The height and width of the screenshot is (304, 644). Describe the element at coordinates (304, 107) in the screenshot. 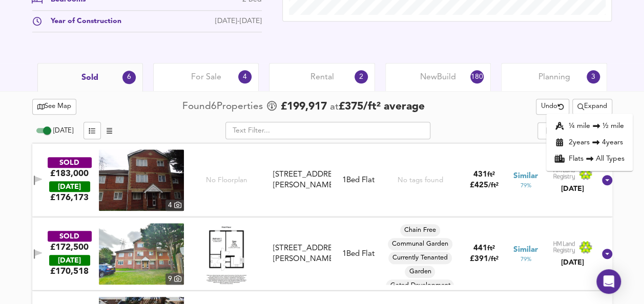

I see `span: £ 199,917` at that location.